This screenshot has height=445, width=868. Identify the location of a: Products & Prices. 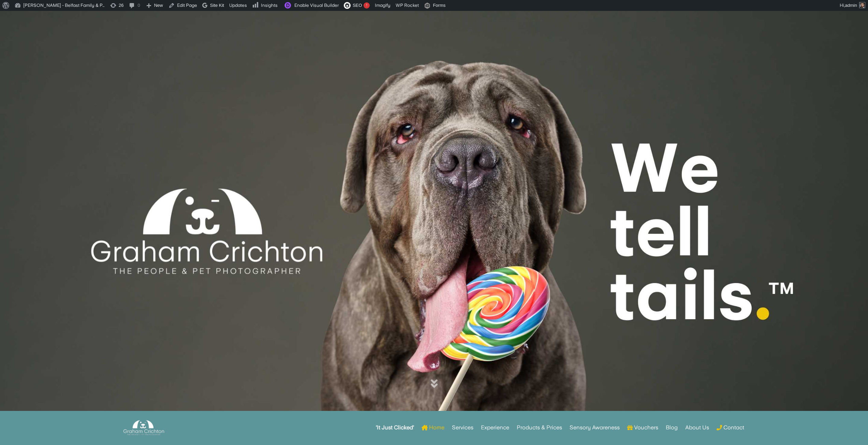
(539, 428).